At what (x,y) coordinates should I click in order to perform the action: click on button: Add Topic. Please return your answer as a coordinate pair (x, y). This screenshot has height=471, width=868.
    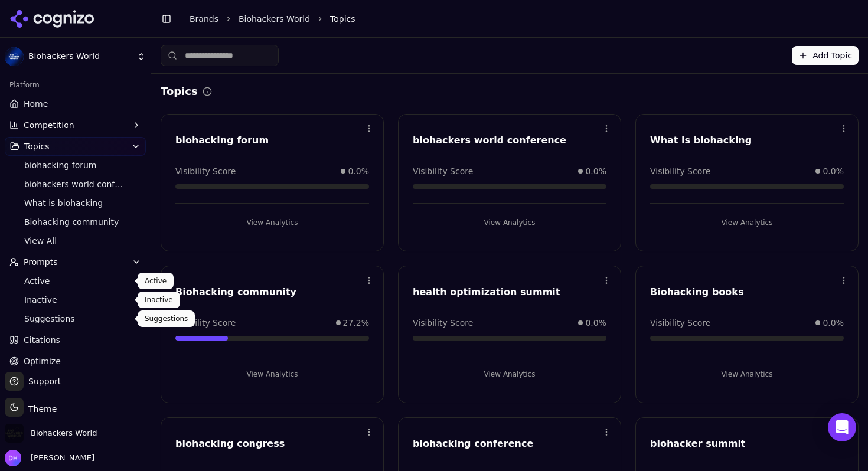
    Looking at the image, I should click on (825, 56).